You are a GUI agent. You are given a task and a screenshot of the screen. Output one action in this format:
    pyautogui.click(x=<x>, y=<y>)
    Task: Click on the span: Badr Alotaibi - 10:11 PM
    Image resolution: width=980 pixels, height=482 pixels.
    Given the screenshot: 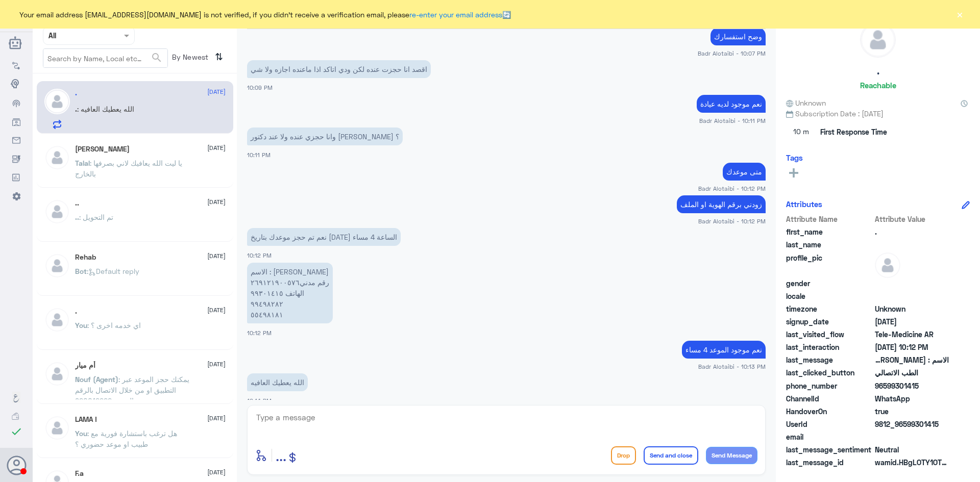 What is the action you would take?
    pyautogui.click(x=732, y=120)
    